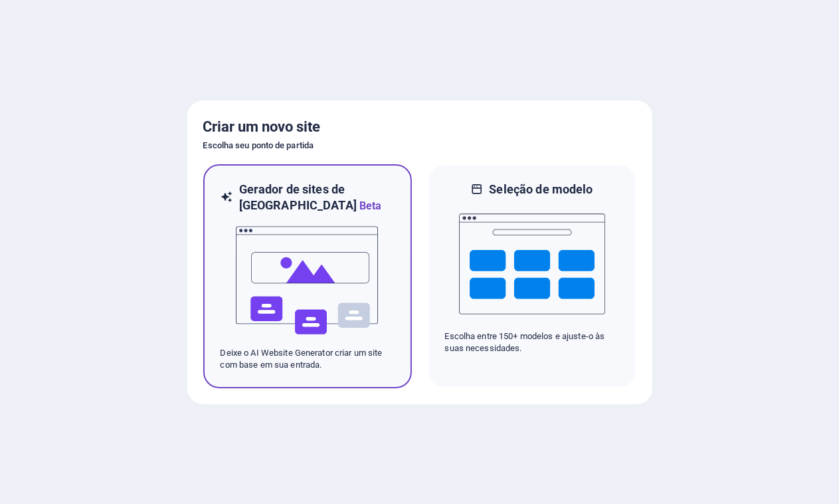 This screenshot has height=504, width=839. What do you see at coordinates (541, 189) in the screenshot?
I see `h6: Seleção de modelo` at bounding box center [541, 189].